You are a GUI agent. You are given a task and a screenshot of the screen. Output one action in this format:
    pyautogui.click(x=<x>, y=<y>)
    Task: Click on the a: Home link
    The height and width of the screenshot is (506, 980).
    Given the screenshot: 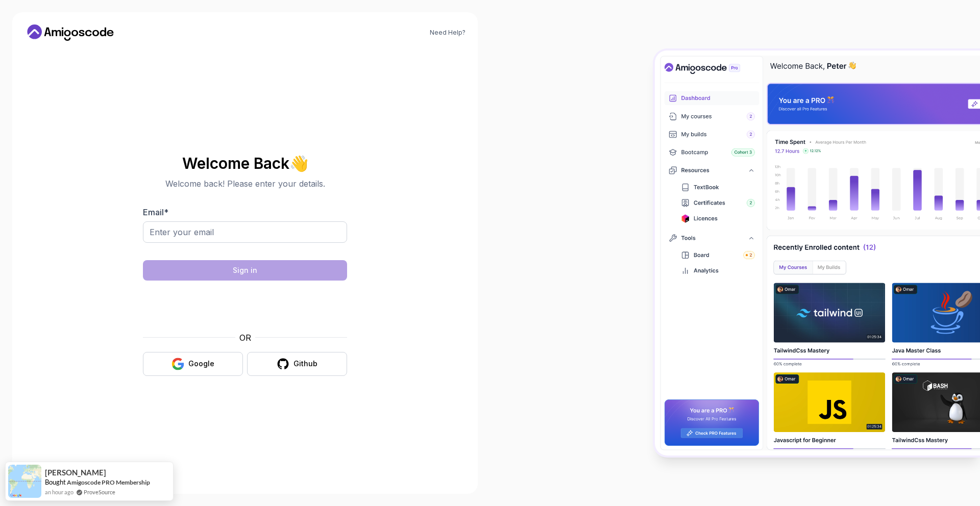 What is the action you would take?
    pyautogui.click(x=71, y=32)
    